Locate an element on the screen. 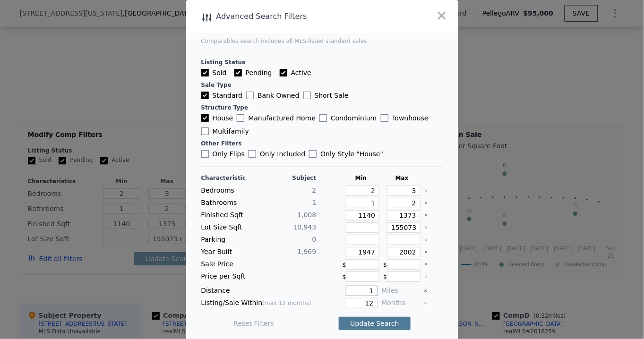  span: 2 is located at coordinates (314, 190).